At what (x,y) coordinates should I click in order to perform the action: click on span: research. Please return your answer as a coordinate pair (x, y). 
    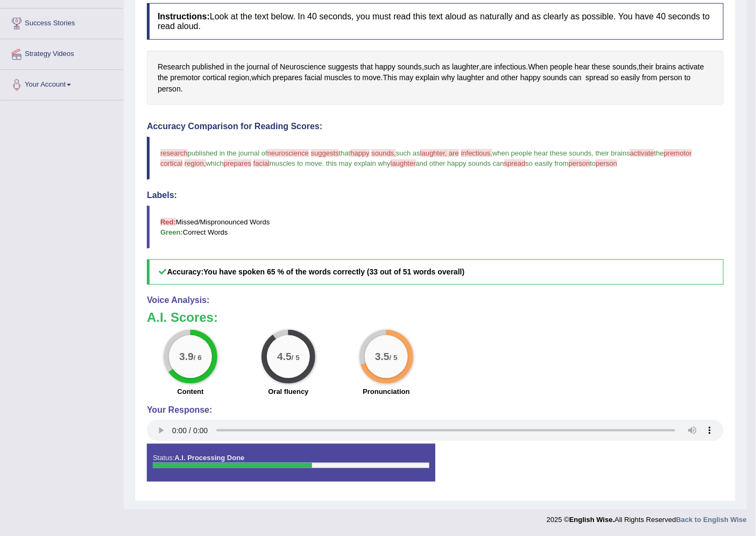
    Looking at the image, I should click on (174, 153).